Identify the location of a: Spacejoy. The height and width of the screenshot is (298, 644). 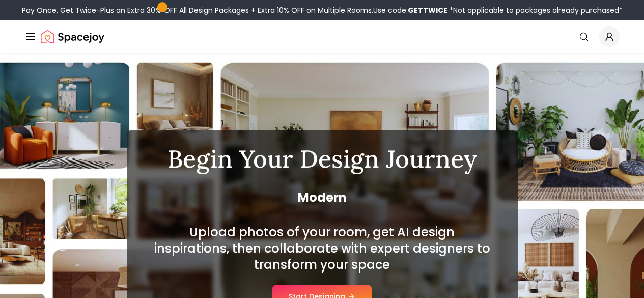
(72, 36).